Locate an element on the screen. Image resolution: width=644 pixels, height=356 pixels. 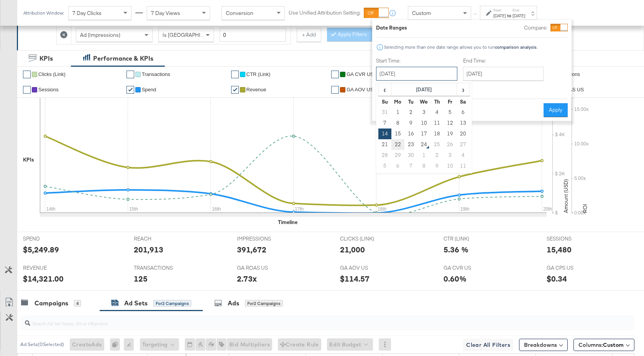
td: 20 is located at coordinates (463, 134).